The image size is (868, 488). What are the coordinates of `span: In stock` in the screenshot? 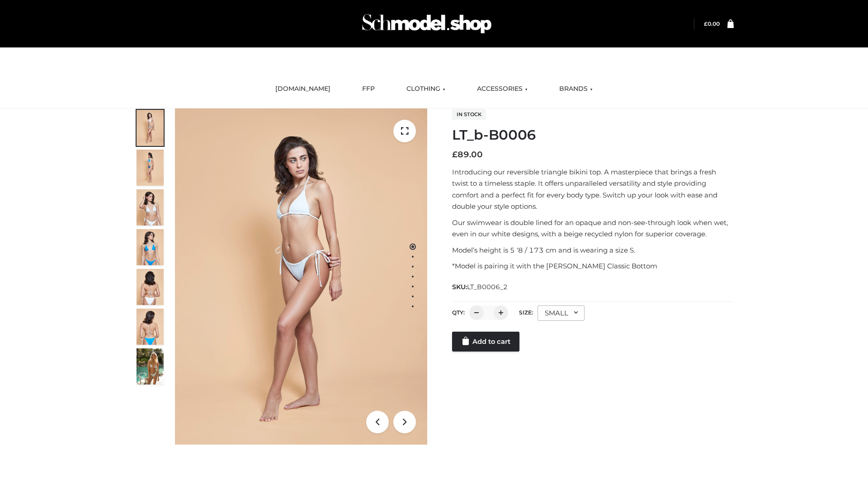 It's located at (469, 114).